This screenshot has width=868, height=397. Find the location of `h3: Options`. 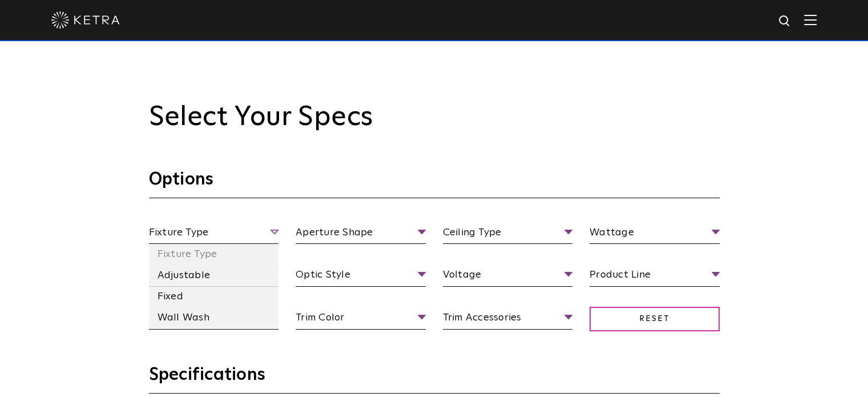

h3: Options is located at coordinates (434, 183).